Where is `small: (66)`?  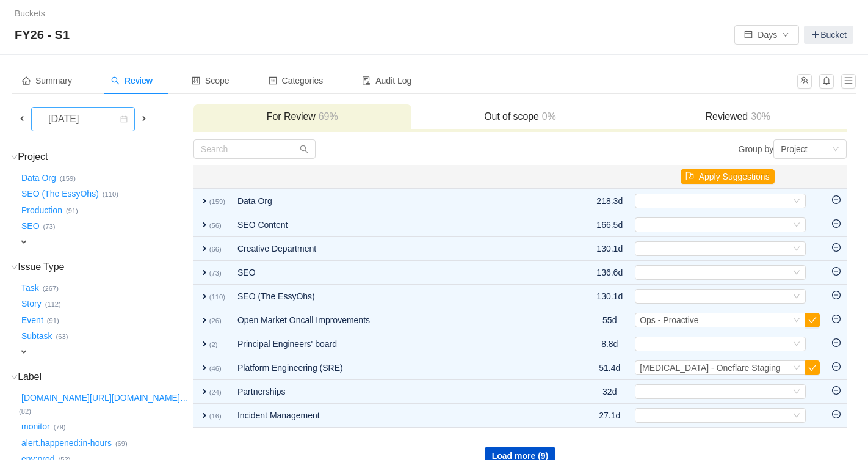
small: (66) is located at coordinates (215, 250).